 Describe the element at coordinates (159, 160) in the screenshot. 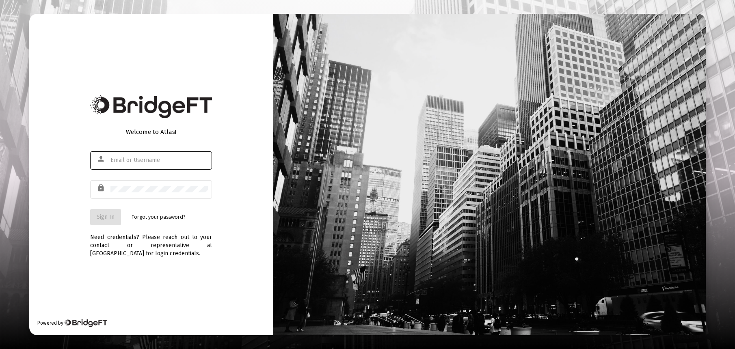

I see `input: Email or Username` at that location.